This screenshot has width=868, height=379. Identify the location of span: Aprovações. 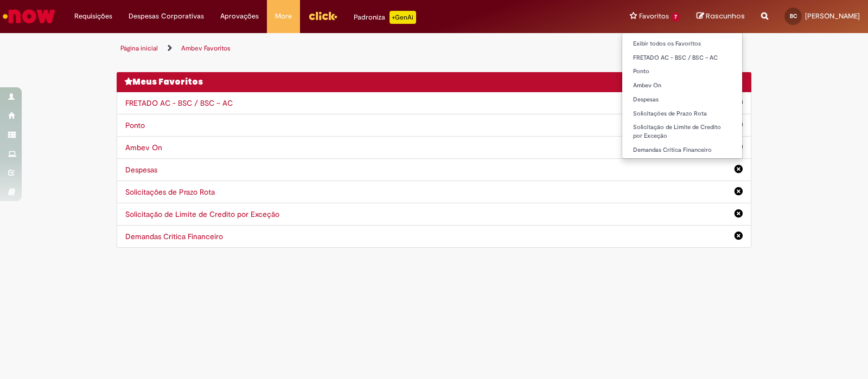
(239, 16).